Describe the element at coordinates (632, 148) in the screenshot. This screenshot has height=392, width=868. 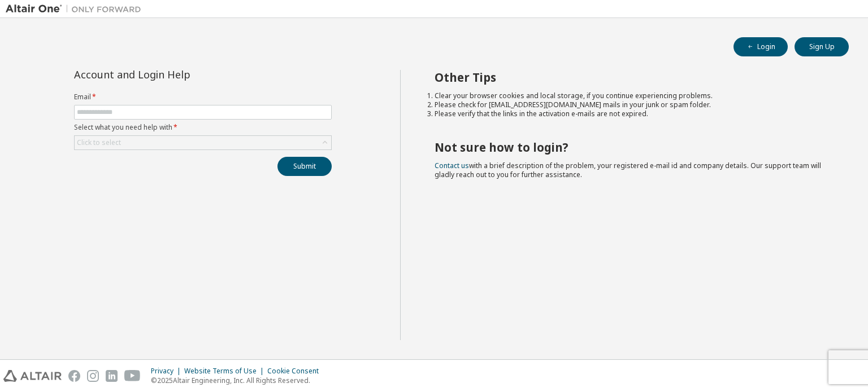
I see `h2: Not sure how to login?` at that location.